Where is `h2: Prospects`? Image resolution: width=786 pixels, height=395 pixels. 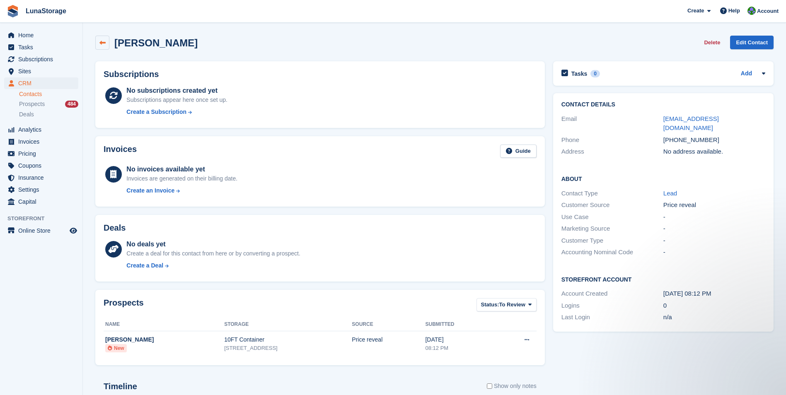 h2: Prospects is located at coordinates (123, 306).